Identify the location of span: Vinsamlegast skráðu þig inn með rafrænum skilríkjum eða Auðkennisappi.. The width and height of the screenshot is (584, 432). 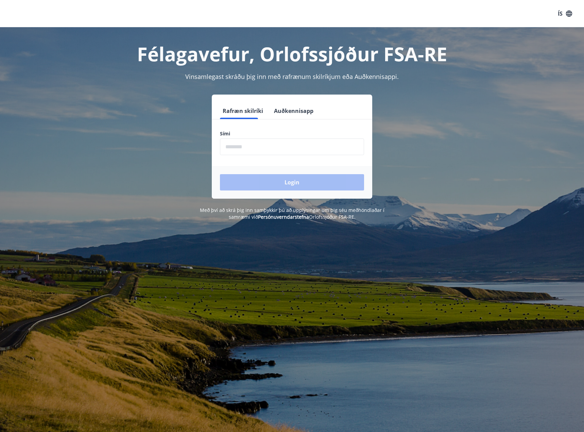
(292, 76).